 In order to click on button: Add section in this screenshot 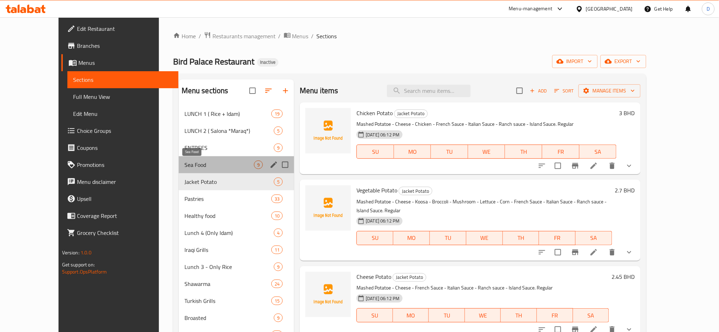, I will do `click(285, 91)`.